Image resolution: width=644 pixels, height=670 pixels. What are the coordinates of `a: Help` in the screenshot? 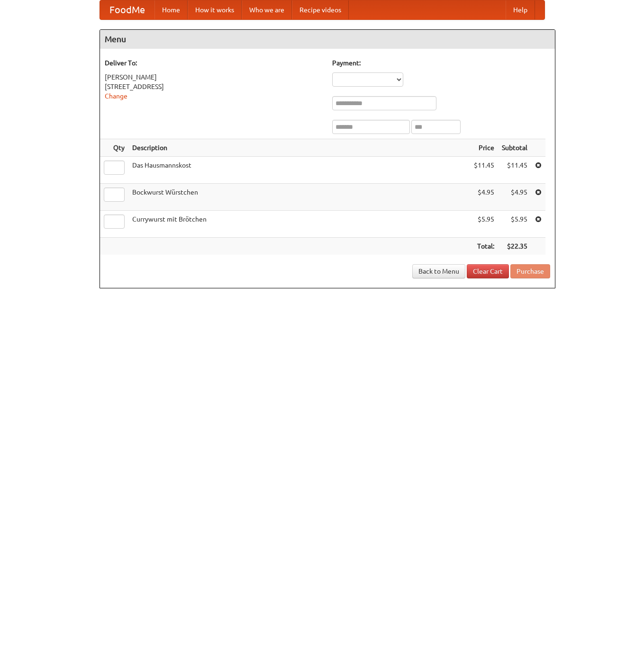 It's located at (520, 10).